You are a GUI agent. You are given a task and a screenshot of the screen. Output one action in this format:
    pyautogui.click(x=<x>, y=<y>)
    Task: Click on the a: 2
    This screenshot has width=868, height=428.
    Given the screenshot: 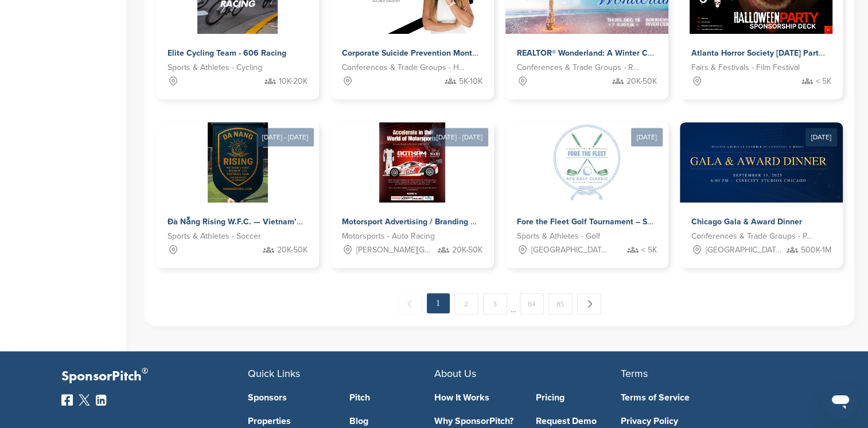 What is the action you would take?
    pyautogui.click(x=466, y=303)
    